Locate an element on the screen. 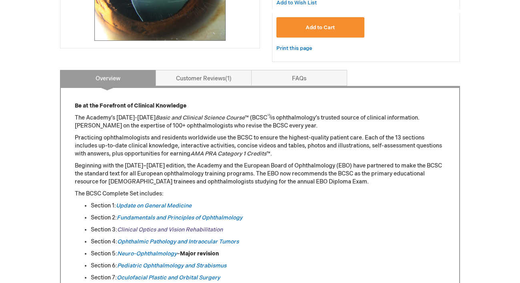 Image resolution: width=520 pixels, height=283 pixels. em: Basic and Clinical Science Course is located at coordinates (200, 117).